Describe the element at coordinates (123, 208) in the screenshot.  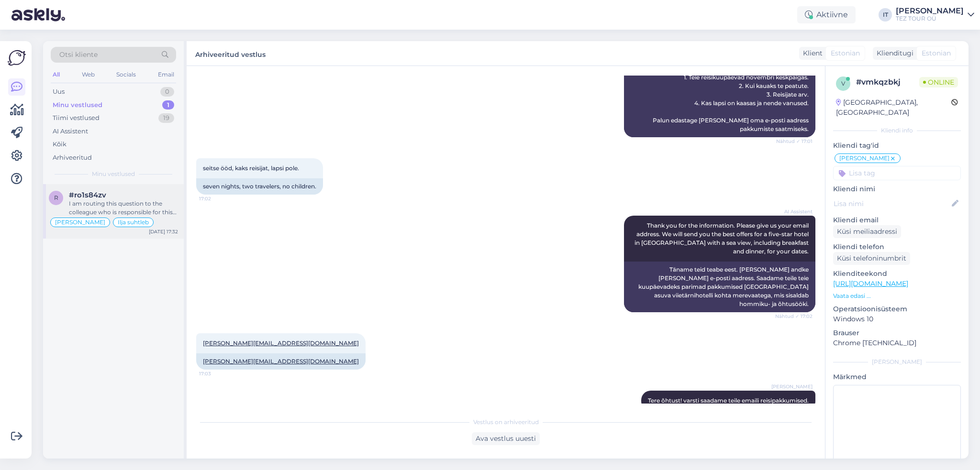
I see `div: I am routing this question to the colleague who is responsible for this topic. The reply might ta...` at that location.